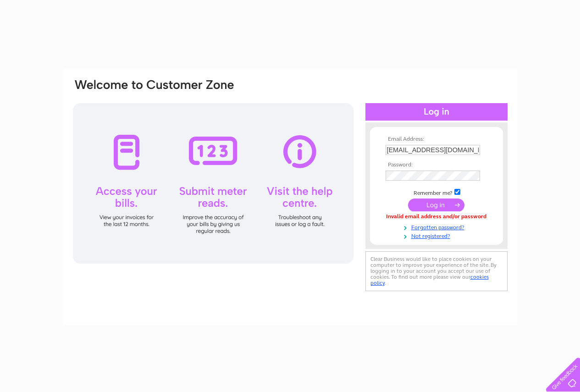  What do you see at coordinates (436, 217) in the screenshot?
I see `div: Invalid email address and/or password` at bounding box center [436, 217].